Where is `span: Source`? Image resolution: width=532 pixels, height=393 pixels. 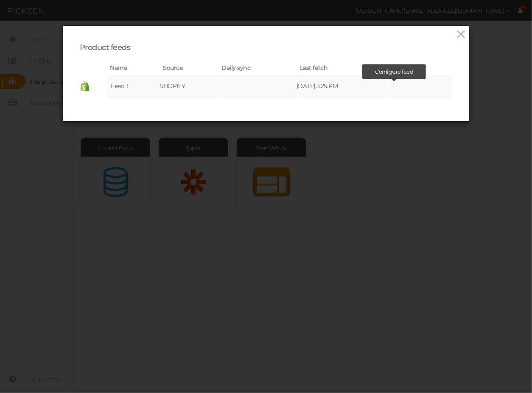 span: Source is located at coordinates (173, 68).